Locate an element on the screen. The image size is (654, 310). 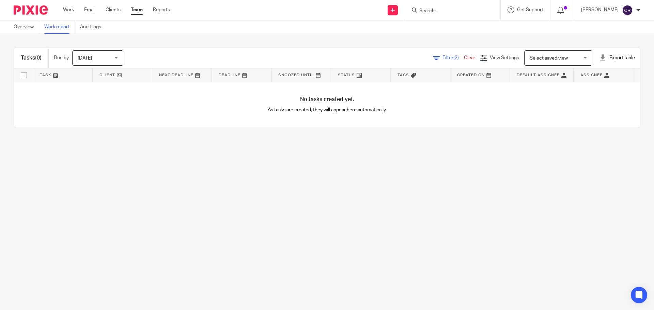
a: Clear is located at coordinates (469, 58).